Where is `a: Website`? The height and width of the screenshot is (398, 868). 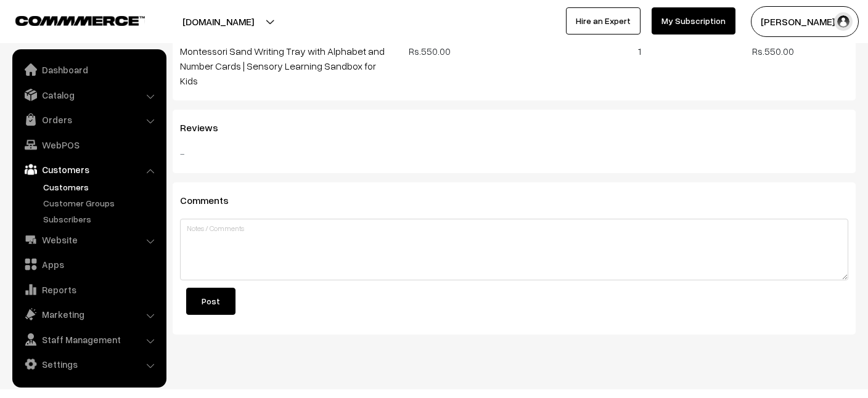
a: Website is located at coordinates (88, 239).